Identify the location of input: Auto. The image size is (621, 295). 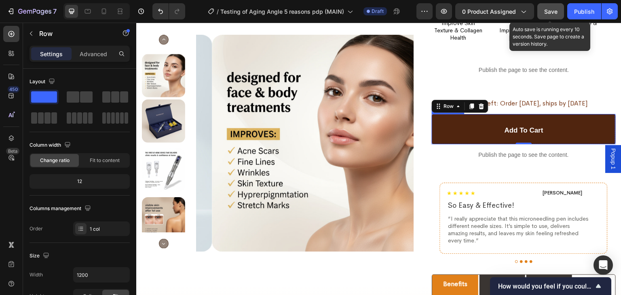
(101, 275).